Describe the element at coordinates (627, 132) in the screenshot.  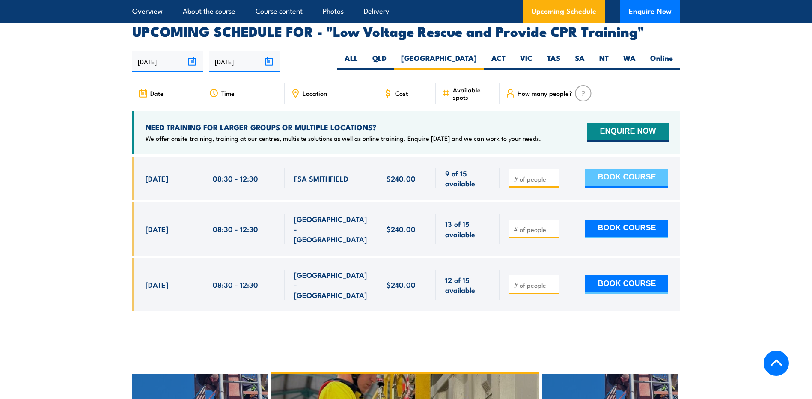
I see `button: ENQUIRE NOW` at that location.